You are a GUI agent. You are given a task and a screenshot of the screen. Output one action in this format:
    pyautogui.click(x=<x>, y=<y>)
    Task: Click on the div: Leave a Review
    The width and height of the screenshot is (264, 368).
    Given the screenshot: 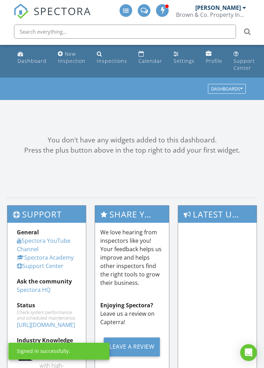 What is the action you would take?
    pyautogui.click(x=132, y=347)
    